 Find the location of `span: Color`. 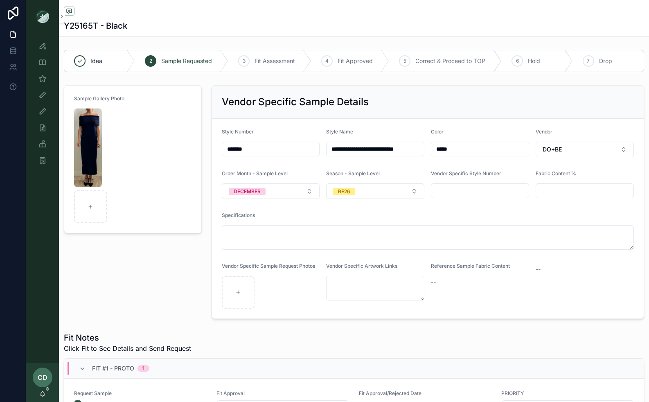

span: Color is located at coordinates (437, 131).